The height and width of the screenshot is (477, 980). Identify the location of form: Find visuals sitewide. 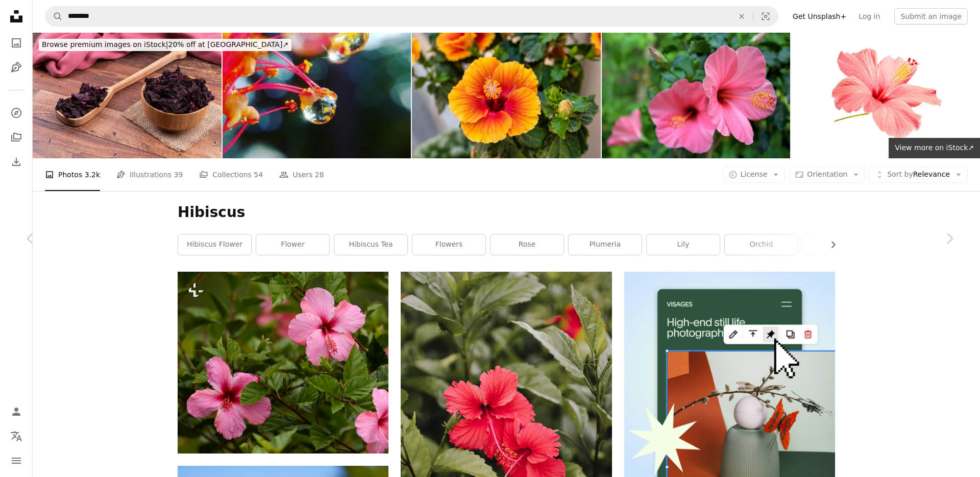
(411, 16).